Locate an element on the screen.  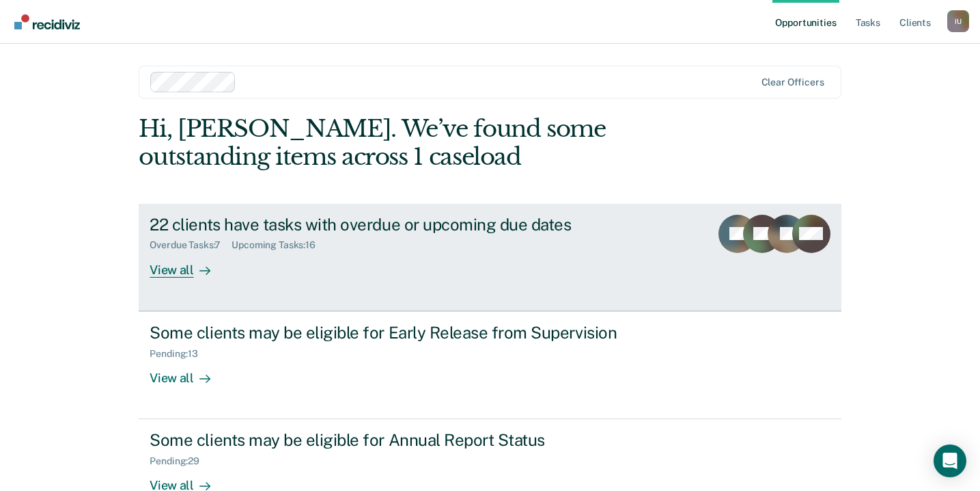
a: Some clients may be eligible for Early Release from SupervisionPending:13View all is located at coordinates (490, 365).